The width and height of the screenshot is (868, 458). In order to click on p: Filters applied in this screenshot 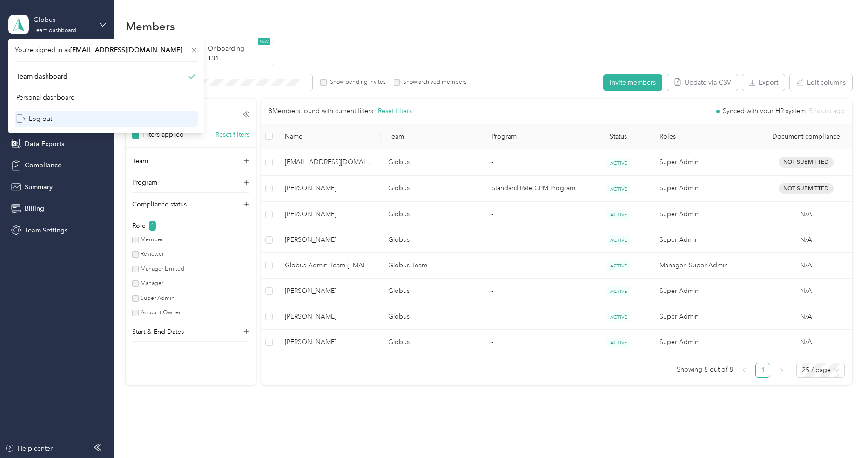, I will do `click(162, 134)`.